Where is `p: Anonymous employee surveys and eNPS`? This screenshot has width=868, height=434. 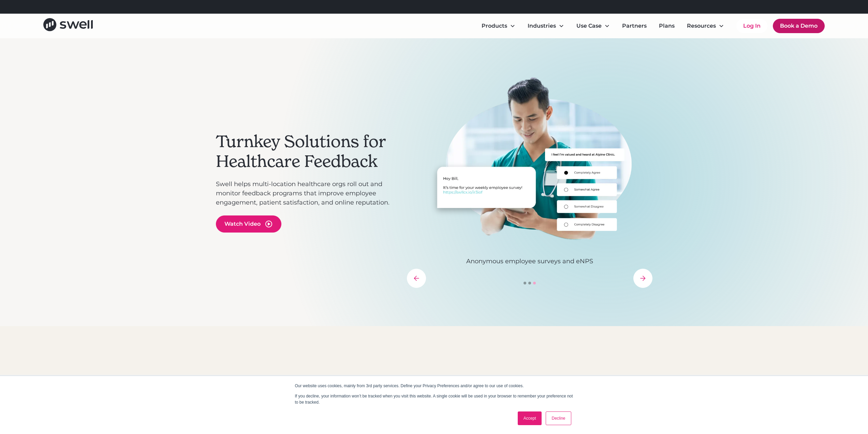 p: Anonymous employee surveys and eNPS is located at coordinates (530, 261).